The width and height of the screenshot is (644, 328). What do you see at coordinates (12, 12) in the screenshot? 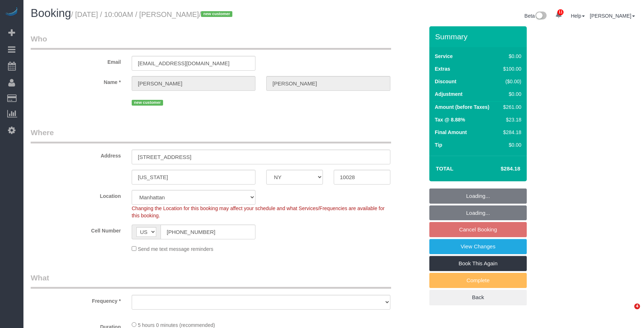
I see `a: Automaid Logo` at bounding box center [12, 12].